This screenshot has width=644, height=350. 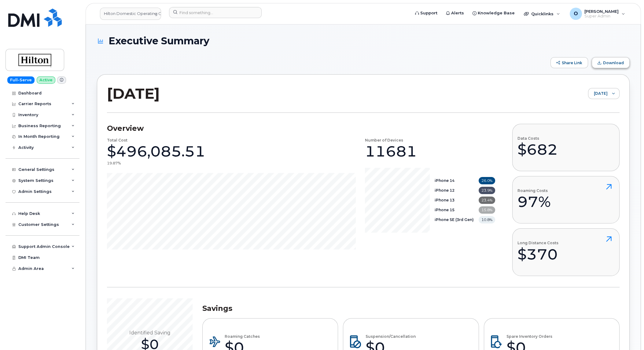 What do you see at coordinates (487, 200) in the screenshot?
I see `span: 23.4%` at bounding box center [487, 200].